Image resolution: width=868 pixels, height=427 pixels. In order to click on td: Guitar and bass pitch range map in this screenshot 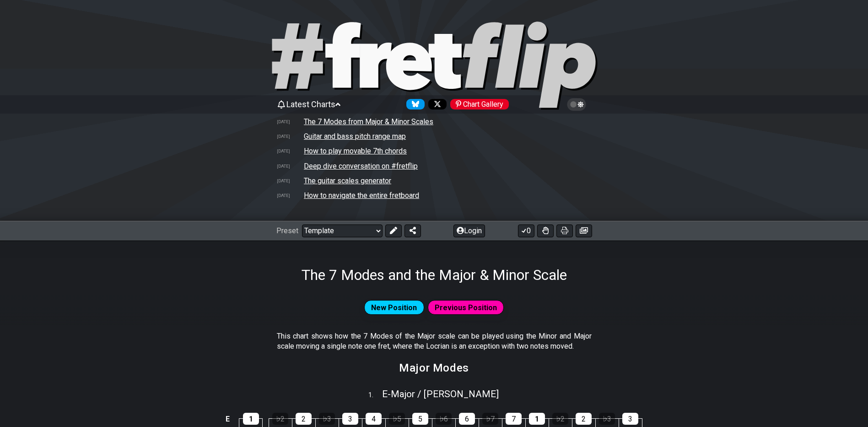, I will do `click(355, 136)`.